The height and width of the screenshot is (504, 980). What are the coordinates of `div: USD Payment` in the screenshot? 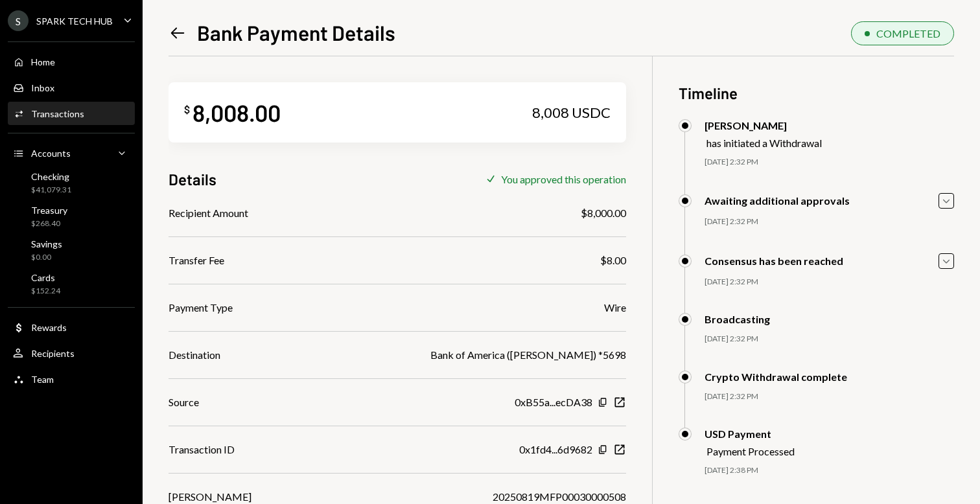 It's located at (749, 434).